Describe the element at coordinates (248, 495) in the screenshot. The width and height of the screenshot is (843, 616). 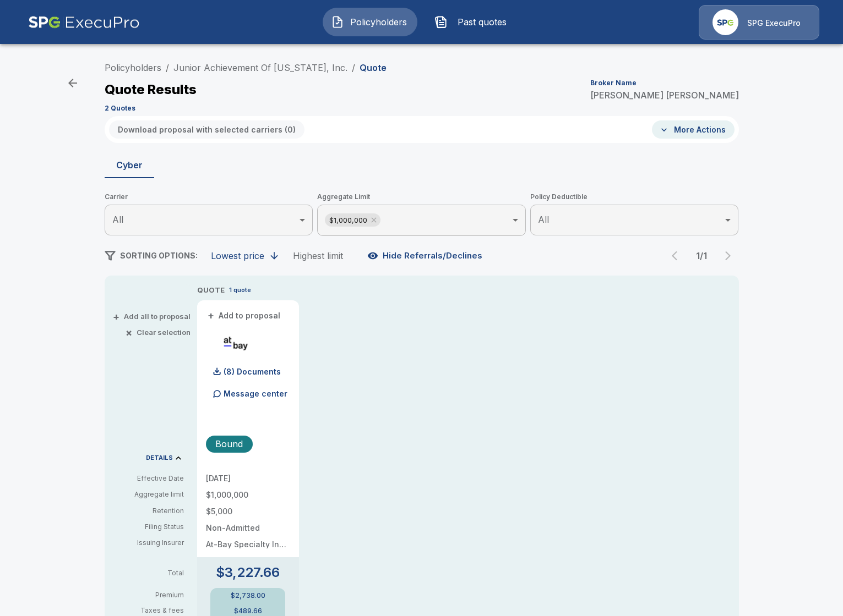
I see `p: $1,000,000` at that location.